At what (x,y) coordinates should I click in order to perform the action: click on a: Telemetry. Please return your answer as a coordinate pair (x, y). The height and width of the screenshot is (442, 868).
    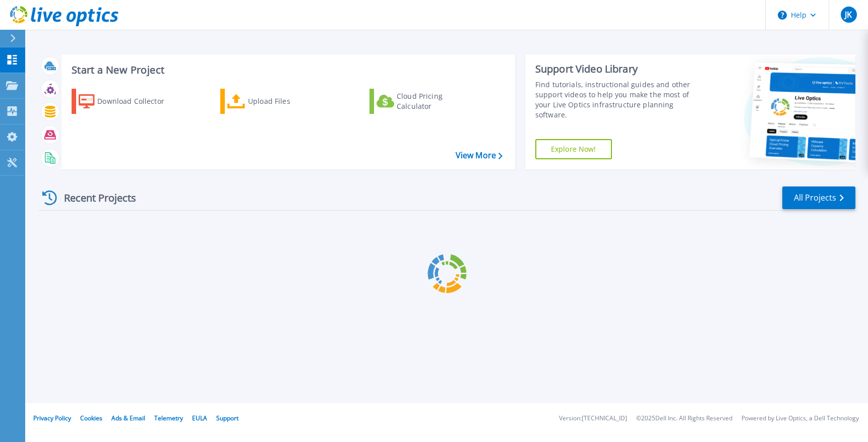
    Looking at the image, I should click on (168, 418).